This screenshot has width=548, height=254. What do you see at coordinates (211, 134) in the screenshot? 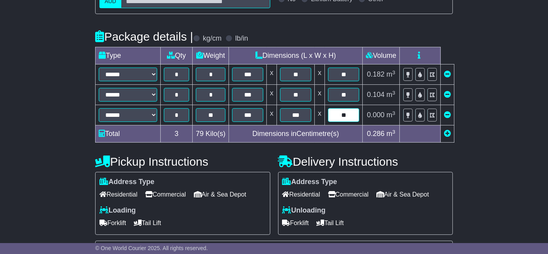
I see `td: Kilo(s)` at bounding box center [211, 134].